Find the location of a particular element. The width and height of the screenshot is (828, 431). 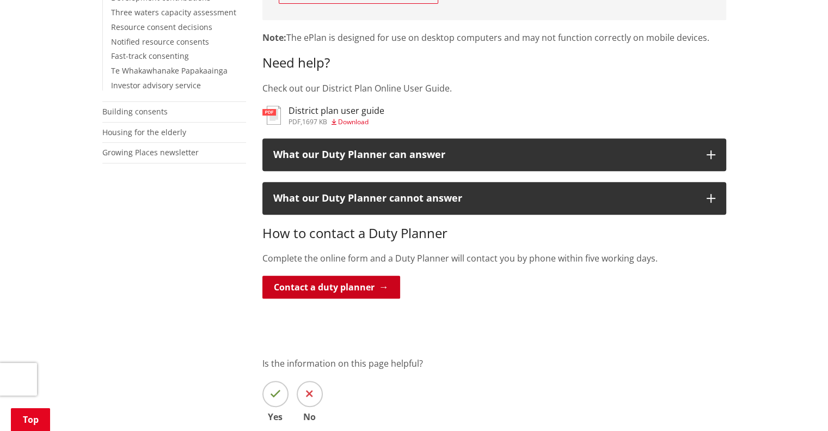

p: The ePlan is designed for use on desktop computers and may not function correctly on mobile devices. is located at coordinates (495, 38).